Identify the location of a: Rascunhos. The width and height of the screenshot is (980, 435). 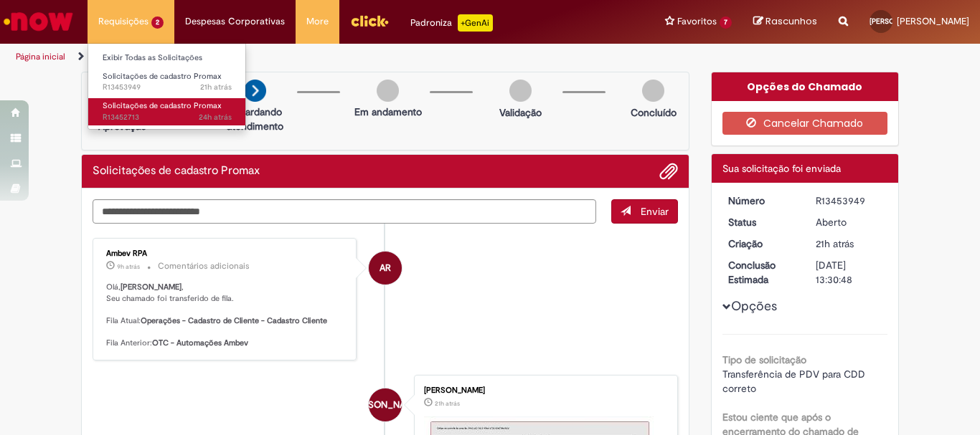
(784, 21).